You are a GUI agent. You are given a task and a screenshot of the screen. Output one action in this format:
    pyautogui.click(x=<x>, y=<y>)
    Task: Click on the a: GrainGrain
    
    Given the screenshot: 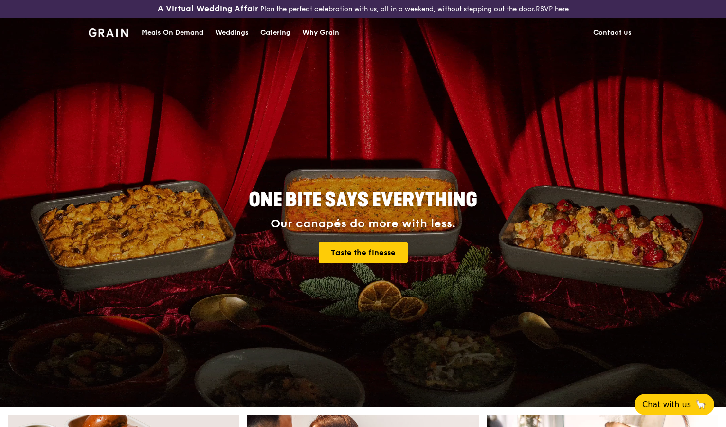 What is the action you would take?
    pyautogui.click(x=108, y=32)
    